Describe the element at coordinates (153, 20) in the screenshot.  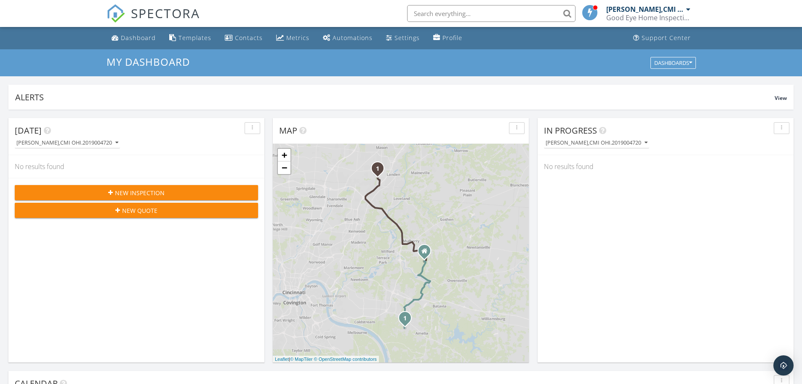
I see `a: SPECTORA` at that location.